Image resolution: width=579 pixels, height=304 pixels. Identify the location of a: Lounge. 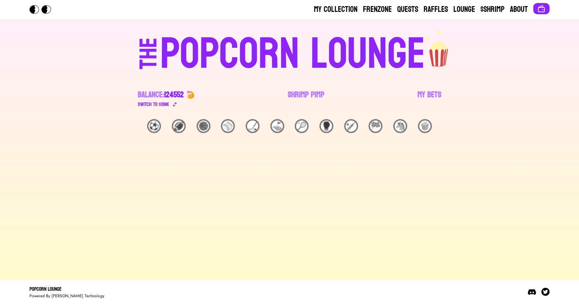
(464, 9).